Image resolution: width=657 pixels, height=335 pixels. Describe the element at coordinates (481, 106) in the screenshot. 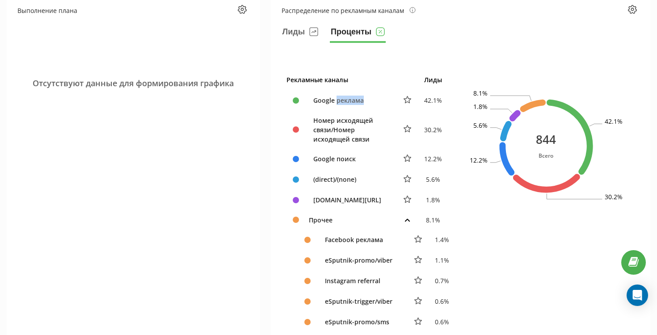

I see `text: 1.8%` at that location.